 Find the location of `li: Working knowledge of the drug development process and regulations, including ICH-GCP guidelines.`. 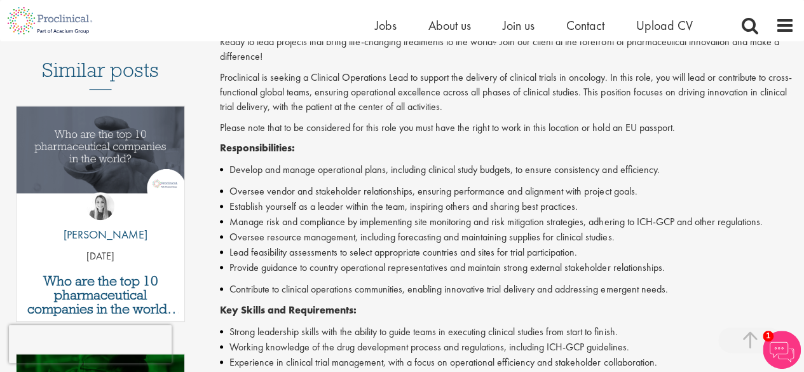

li: Working knowledge of the drug development process and regulations, including ICH-GCP guidelines. is located at coordinates (507, 347).